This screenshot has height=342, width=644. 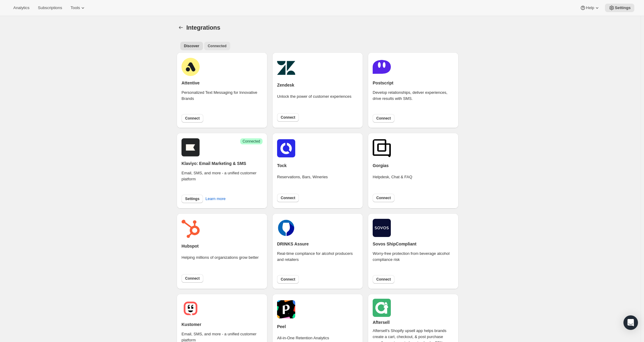 What do you see at coordinates (302, 182) in the screenshot?
I see `div: Reservations, Bars, Wineries` at bounding box center [302, 182].